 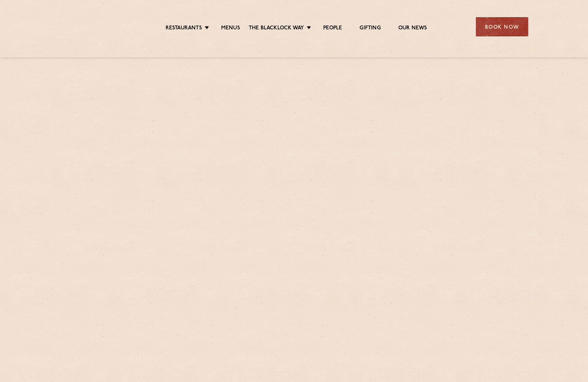 I want to click on a: Restaurants, so click(x=184, y=29).